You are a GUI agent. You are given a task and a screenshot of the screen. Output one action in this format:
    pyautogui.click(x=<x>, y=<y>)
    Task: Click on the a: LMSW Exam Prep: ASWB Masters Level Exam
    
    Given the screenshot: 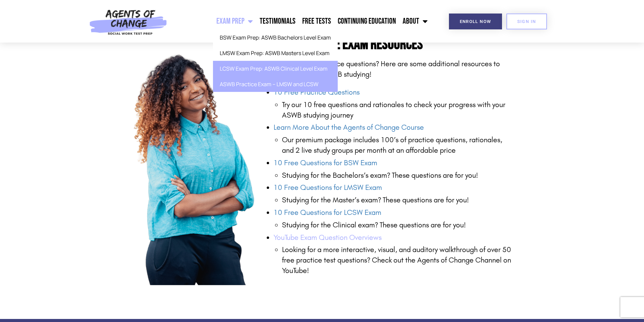 What is the action you would take?
    pyautogui.click(x=275, y=53)
    